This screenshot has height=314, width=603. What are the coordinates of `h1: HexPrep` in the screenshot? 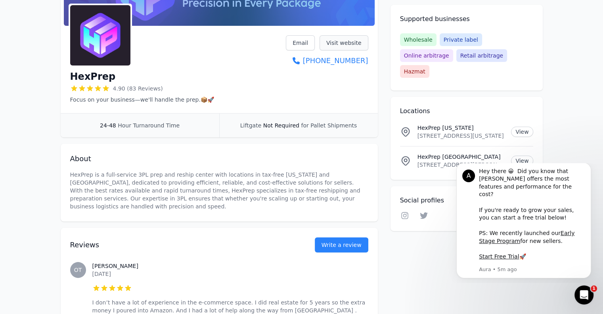 It's located at (93, 77).